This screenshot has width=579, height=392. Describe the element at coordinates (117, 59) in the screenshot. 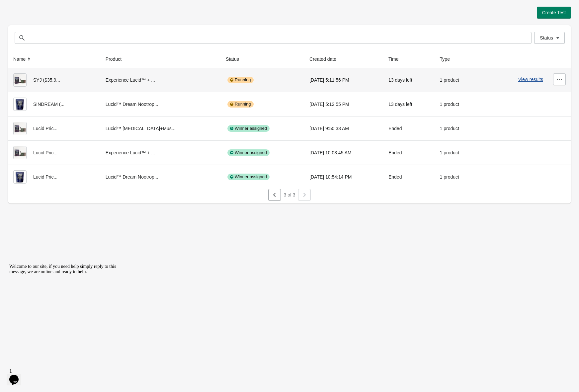

I see `button: Product` at that location.